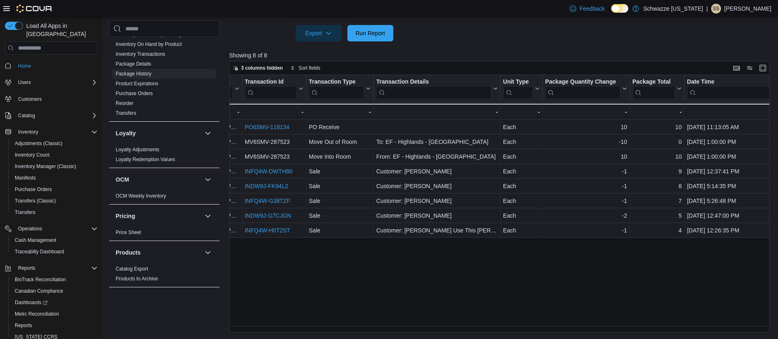  What do you see at coordinates (39, 291) in the screenshot?
I see `a: Canadian Compliance` at bounding box center [39, 291].